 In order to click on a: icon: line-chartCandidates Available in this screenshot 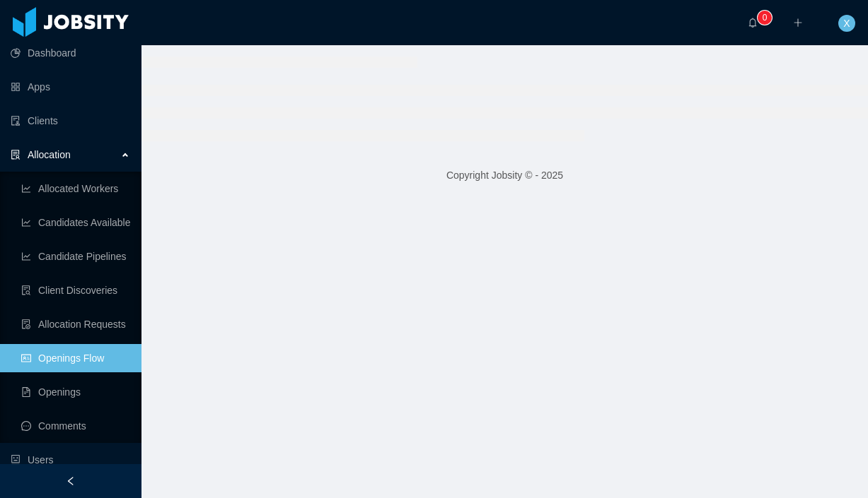, I will do `click(76, 222)`.